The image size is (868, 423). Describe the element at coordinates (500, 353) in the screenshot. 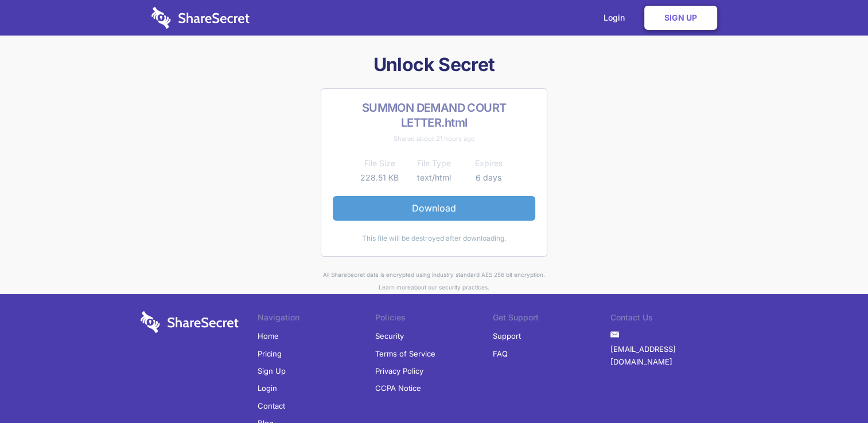

I see `a: FAQ` at that location.